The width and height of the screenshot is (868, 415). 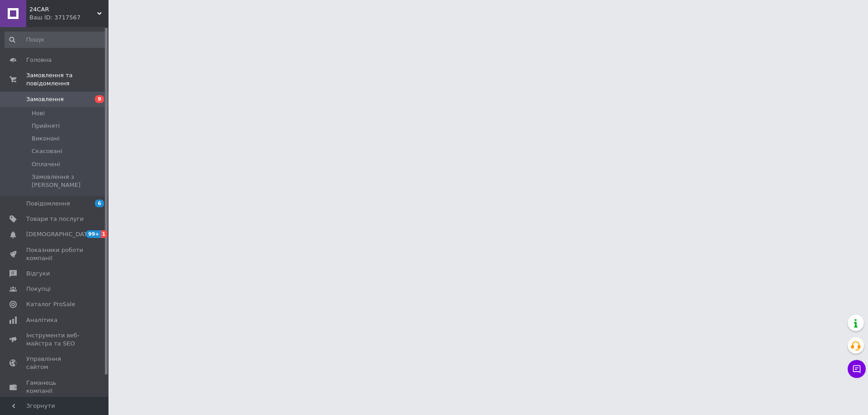 What do you see at coordinates (56, 39) in the screenshot?
I see `input: Пошук` at bounding box center [56, 39].